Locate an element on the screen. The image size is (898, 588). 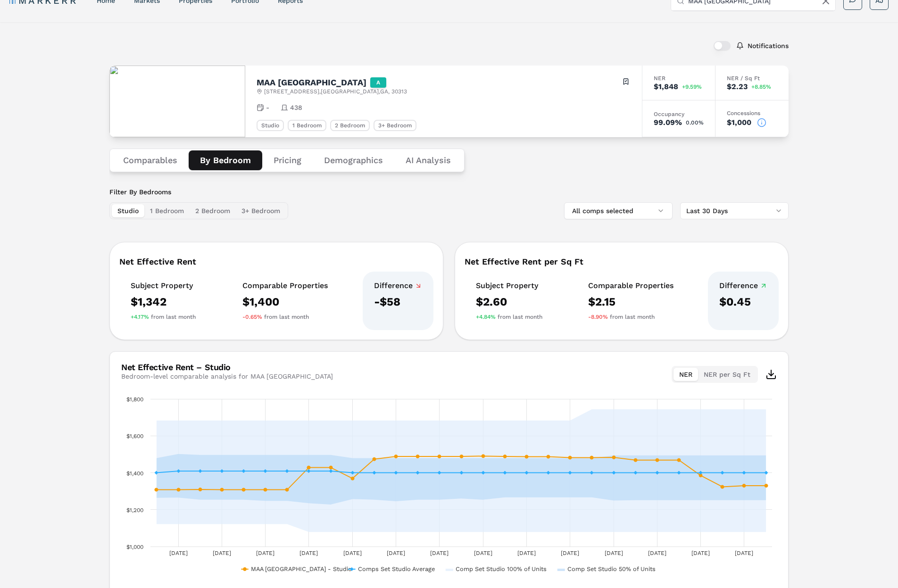
text: $1,400 is located at coordinates (135, 473).